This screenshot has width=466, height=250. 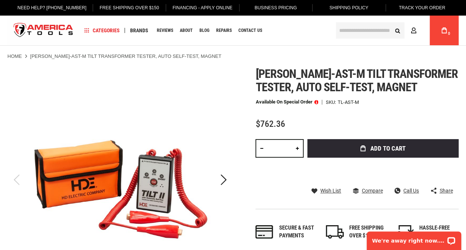 I want to click on a: Brands, so click(x=139, y=30).